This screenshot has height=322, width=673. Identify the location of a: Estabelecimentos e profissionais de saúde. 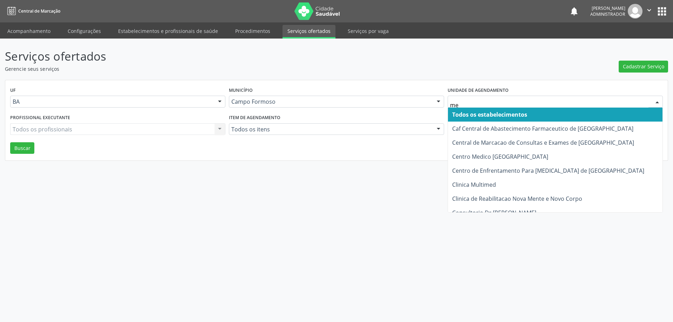
(168, 31).